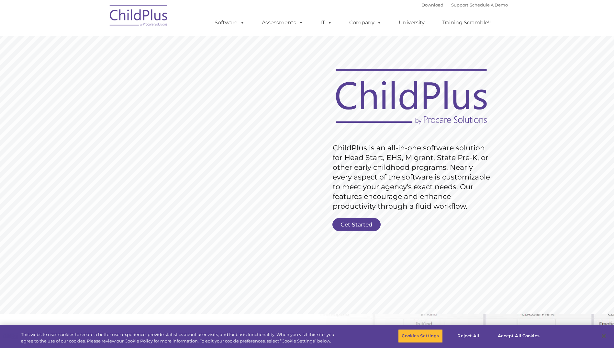 Image resolution: width=614 pixels, height=348 pixels. Describe the element at coordinates (179, 337) in the screenshot. I see `div: This website uses cookies to create a better user experience, provide statistics about user visit...` at that location.